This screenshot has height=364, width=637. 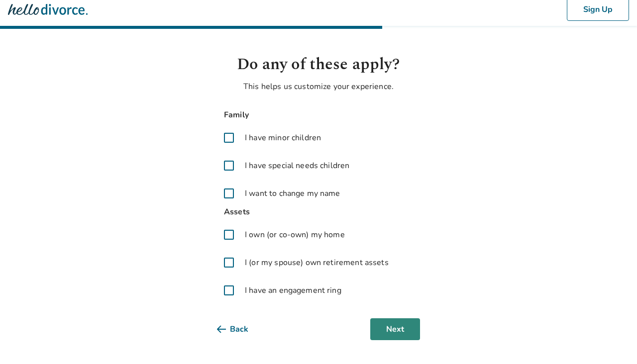 What do you see at coordinates (318, 65) in the screenshot?
I see `h1: Do any of these apply?` at bounding box center [318, 65].